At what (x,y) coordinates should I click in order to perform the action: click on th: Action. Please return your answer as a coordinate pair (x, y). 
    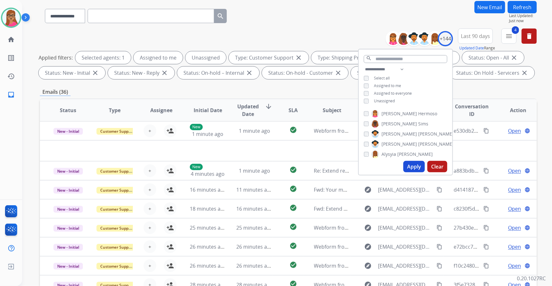
    Looking at the image, I should click on (513, 110).